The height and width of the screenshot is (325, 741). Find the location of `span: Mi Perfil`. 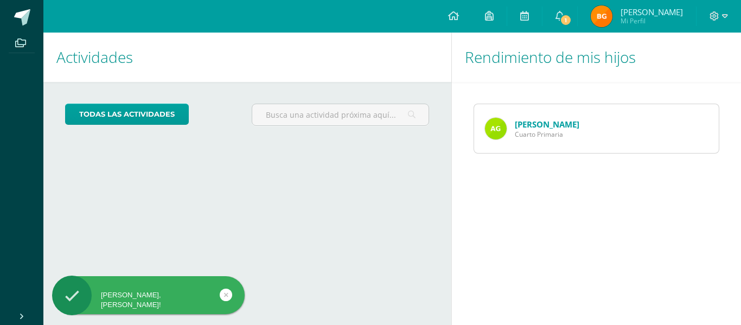

span: Mi Perfil is located at coordinates (652, 21).